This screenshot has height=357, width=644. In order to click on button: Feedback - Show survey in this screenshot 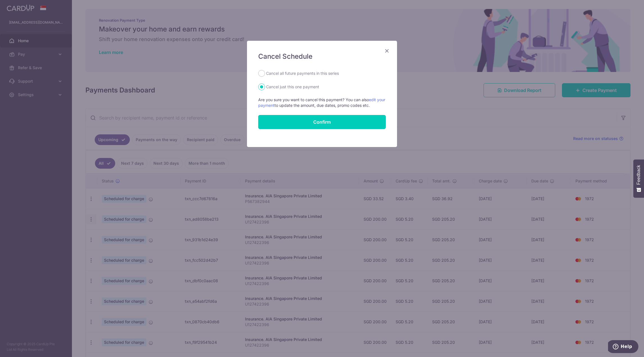, I will do `click(639, 179)`.